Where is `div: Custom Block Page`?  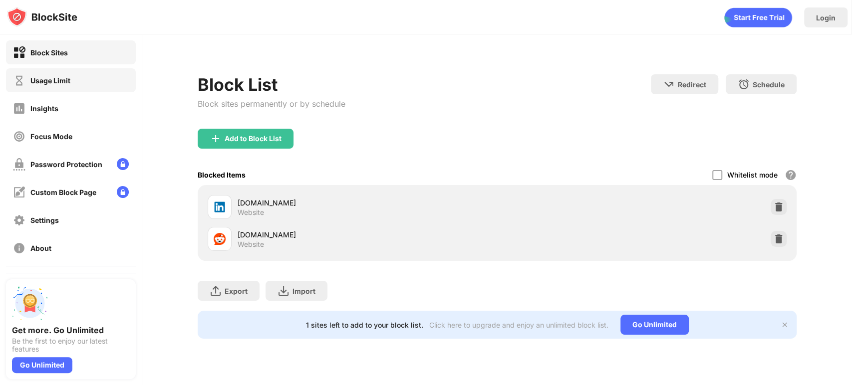 div: Custom Block Page is located at coordinates (63, 192).